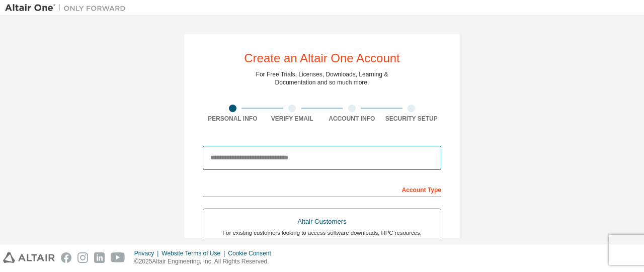 The height and width of the screenshot is (272, 644). I want to click on img: instagram.svg, so click(83, 257).